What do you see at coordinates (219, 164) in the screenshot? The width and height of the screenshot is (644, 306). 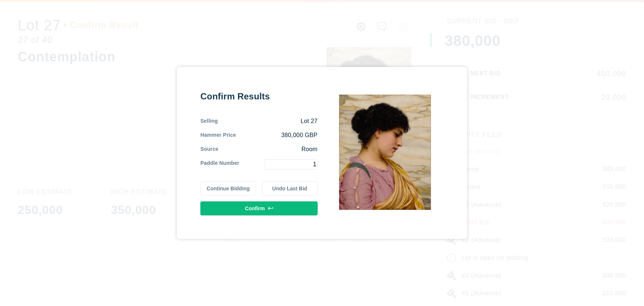 I see `div: Paddle Number` at bounding box center [219, 164].